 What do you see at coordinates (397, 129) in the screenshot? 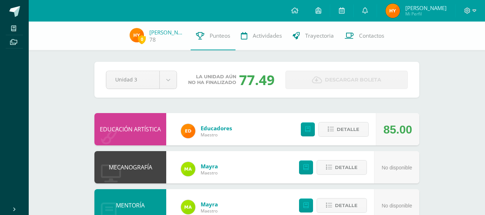
I see `div: 85.00` at bounding box center [397, 129].